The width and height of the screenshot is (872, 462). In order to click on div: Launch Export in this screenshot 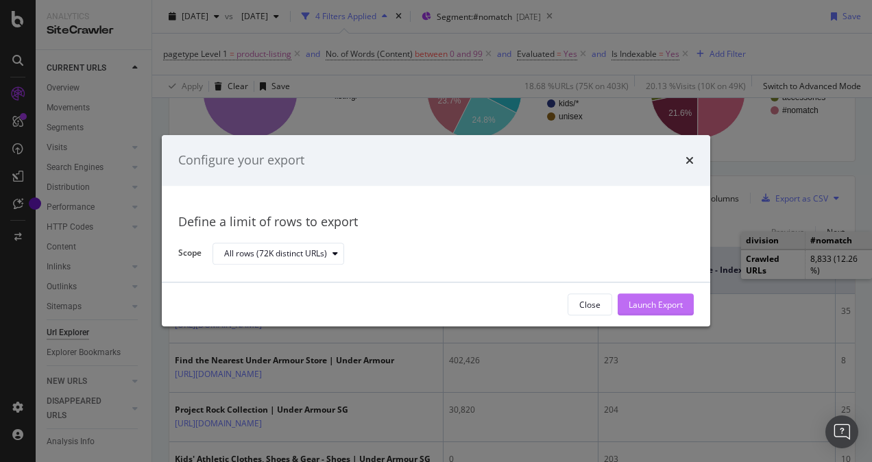, I will do `click(655, 304)`.